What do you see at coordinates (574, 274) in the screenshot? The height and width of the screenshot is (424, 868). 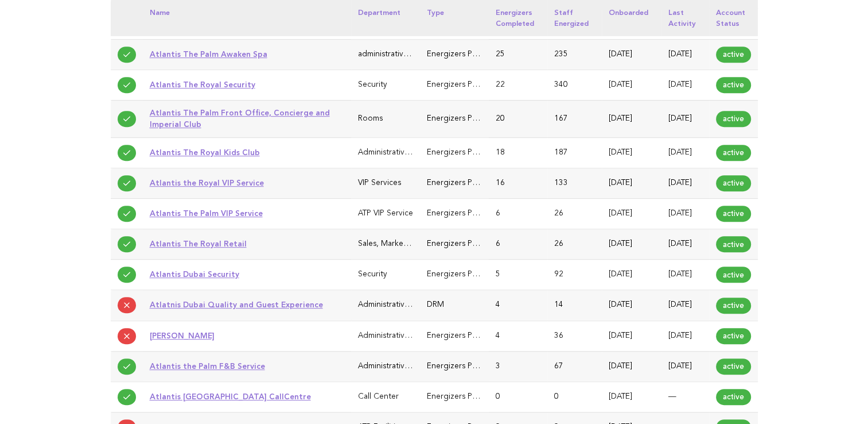 I see `td: 92` at bounding box center [574, 274].